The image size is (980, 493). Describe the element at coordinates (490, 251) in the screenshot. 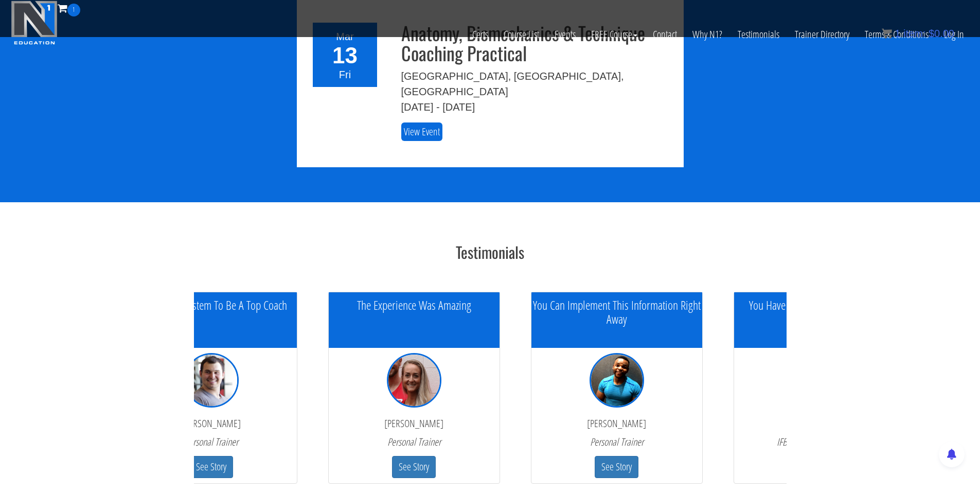

I see `h2: Testimonials` at that location.